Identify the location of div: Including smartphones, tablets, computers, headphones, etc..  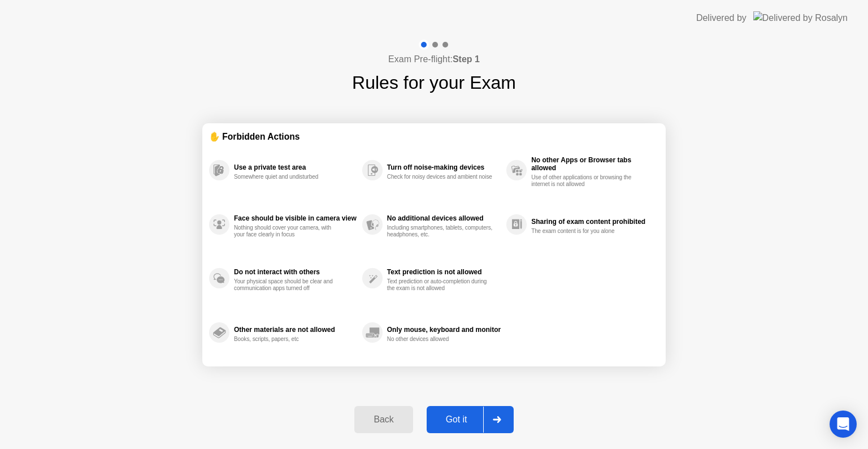
(440, 231).